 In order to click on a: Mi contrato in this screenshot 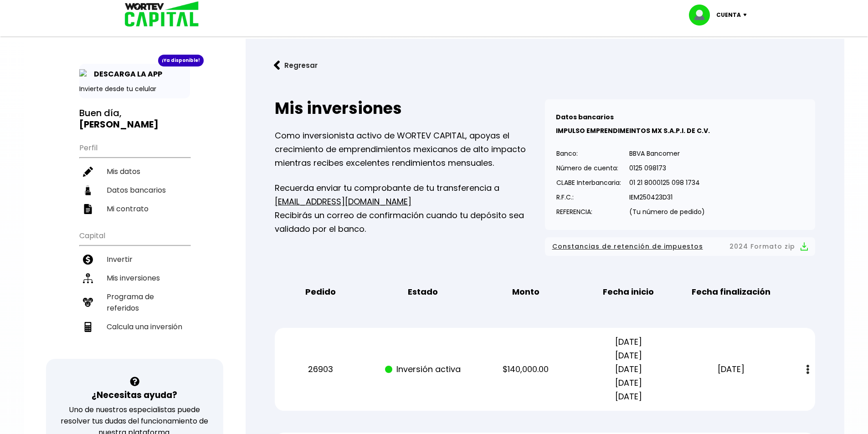, I will do `click(134, 208)`.